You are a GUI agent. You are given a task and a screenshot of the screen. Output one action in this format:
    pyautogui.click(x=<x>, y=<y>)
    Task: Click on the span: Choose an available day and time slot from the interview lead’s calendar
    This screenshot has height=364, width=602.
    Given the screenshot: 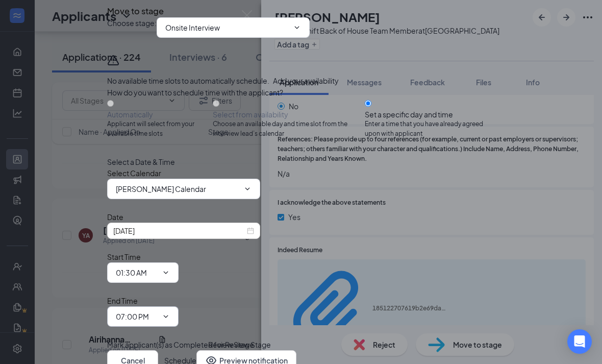 What is the action you would take?
    pyautogui.click(x=289, y=129)
    